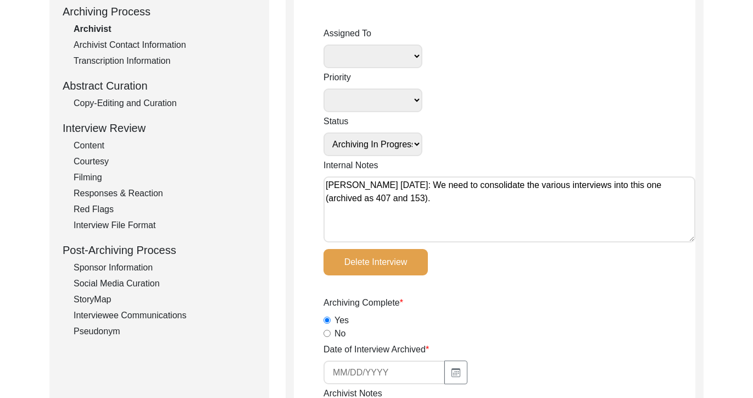 This screenshot has width=753, height=398. I want to click on div: Interview Review, so click(159, 128).